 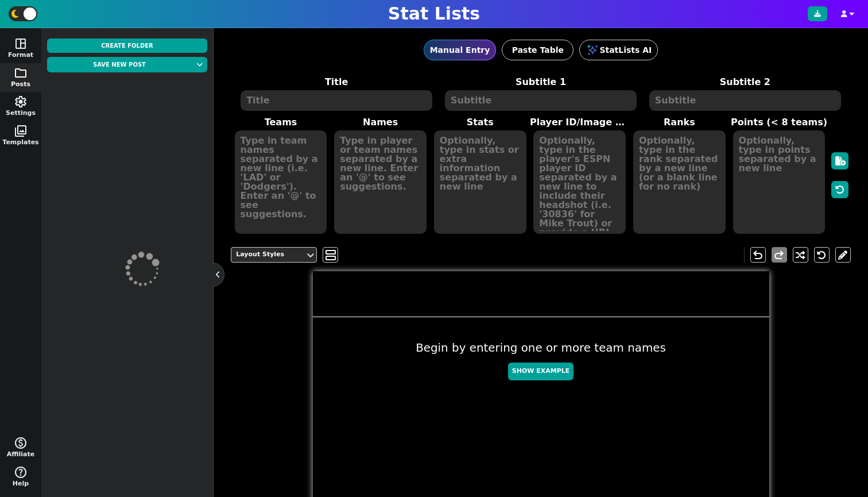 What do you see at coordinates (20, 102) in the screenshot?
I see `span: settings` at bounding box center [20, 102].